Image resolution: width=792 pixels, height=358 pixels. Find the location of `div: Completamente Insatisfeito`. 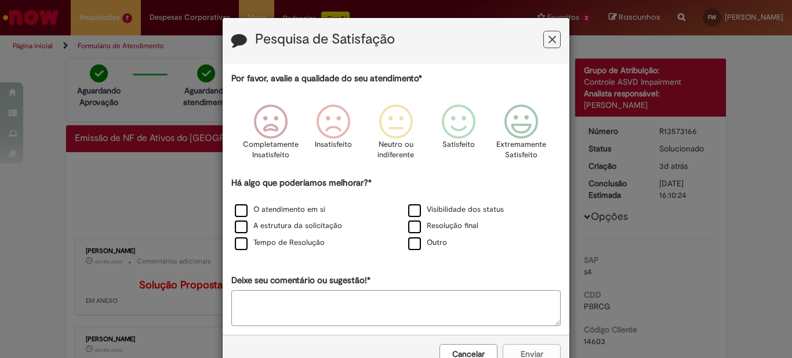

div: Completamente Insatisfeito is located at coordinates (270, 135).